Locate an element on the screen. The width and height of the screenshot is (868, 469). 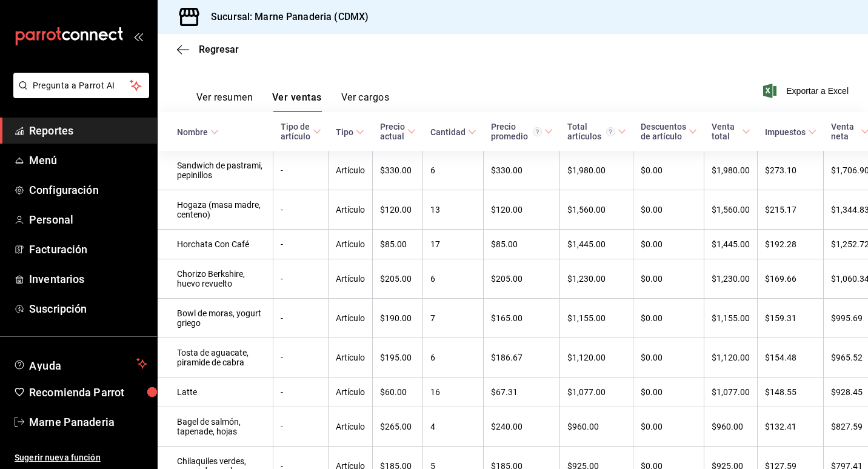
span: Recomienda Parrot is located at coordinates (88, 392).